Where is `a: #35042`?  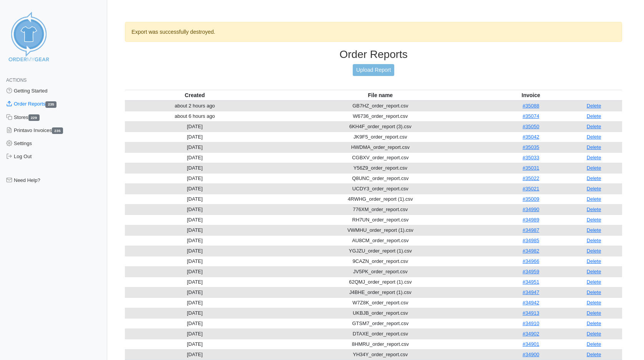
a: #35042 is located at coordinates (531, 137).